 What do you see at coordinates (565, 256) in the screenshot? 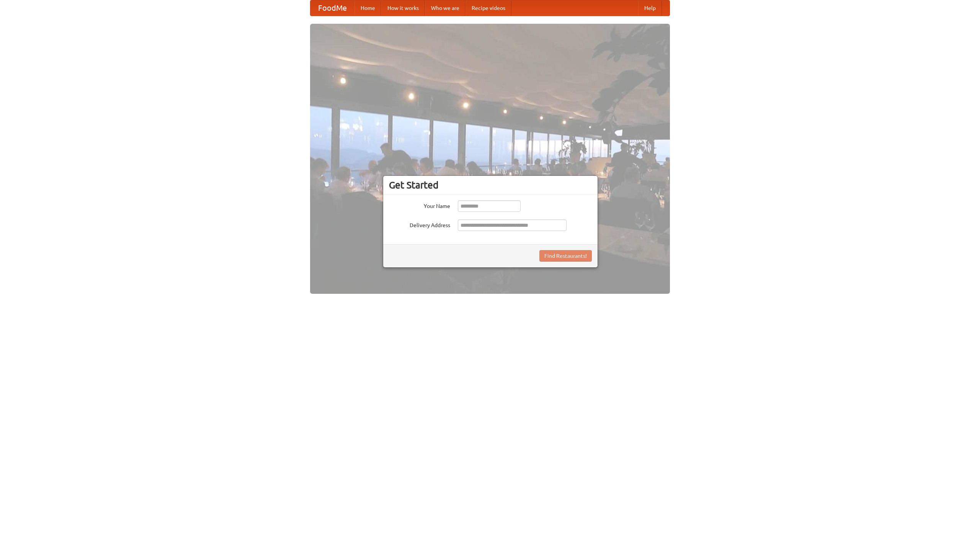
I see `button: Find Restaurants!` at bounding box center [565, 256].